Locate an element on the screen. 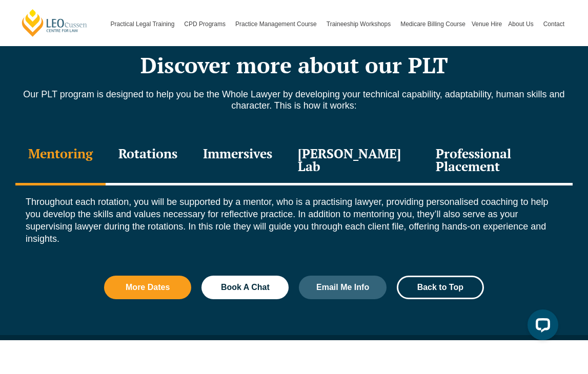 This screenshot has width=588, height=374. h2: Discover more about our PLT is located at coordinates (294, 65).